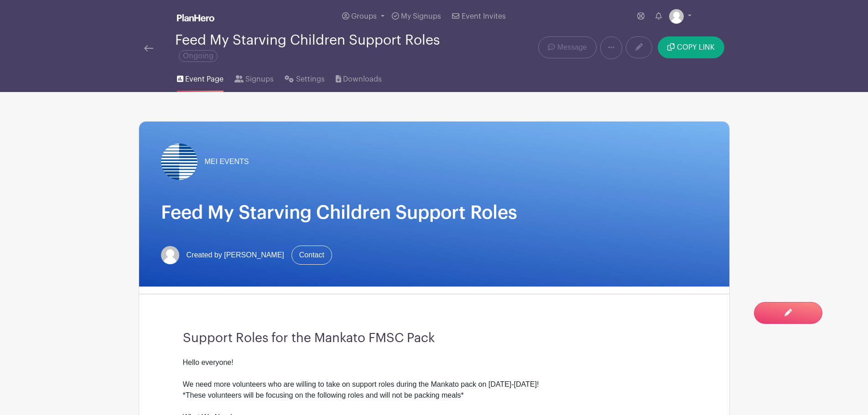 This screenshot has height=415, width=868. I want to click on span: Signups, so click(260, 79).